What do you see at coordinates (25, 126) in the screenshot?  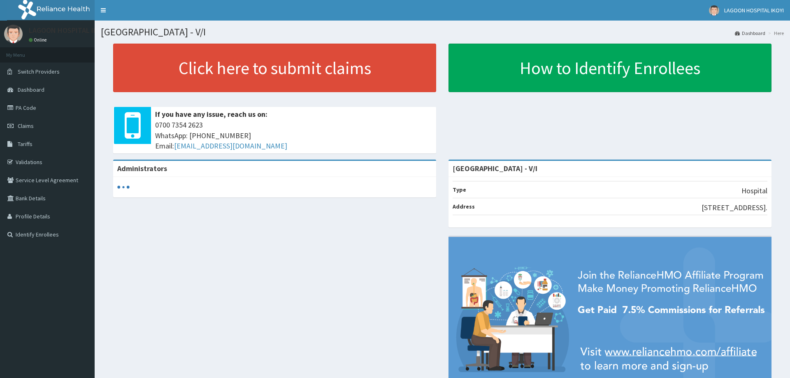 I see `span: Claims` at bounding box center [25, 126].